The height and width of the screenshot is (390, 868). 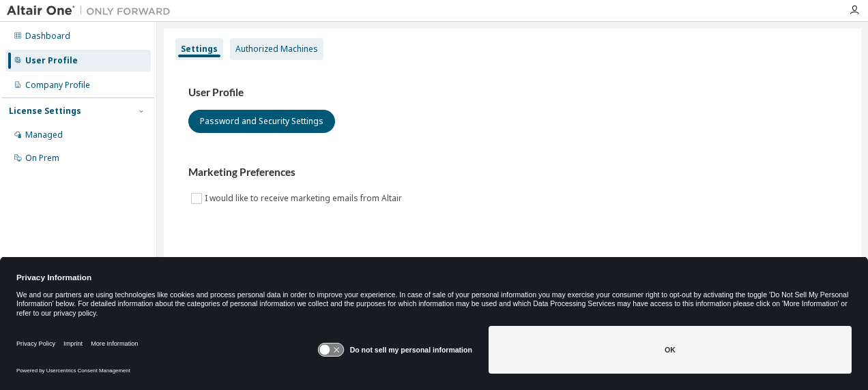 What do you see at coordinates (47, 36) in the screenshot?
I see `div: Dashboard` at bounding box center [47, 36].